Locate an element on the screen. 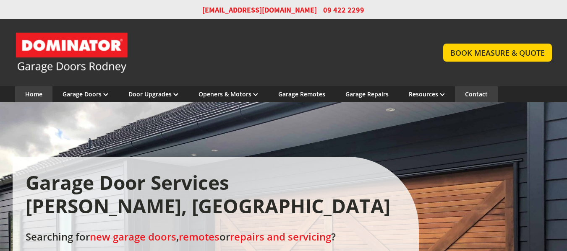 The image size is (567, 251). a: Openers & Motors is located at coordinates (228, 94).